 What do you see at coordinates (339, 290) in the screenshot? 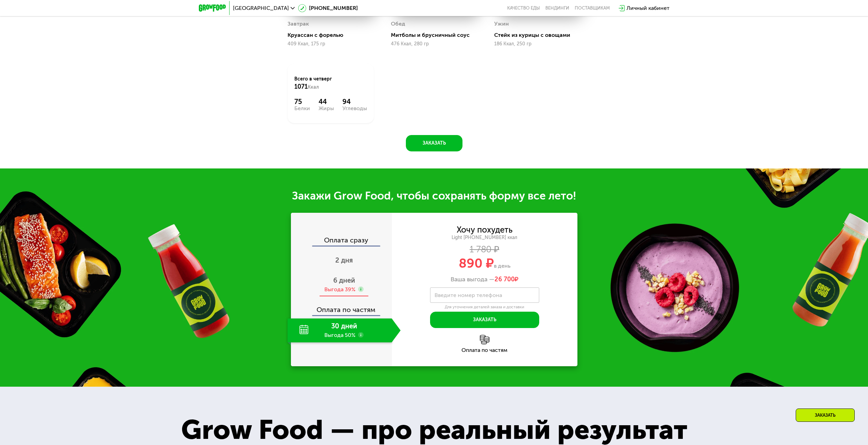
I see `div: Выгода 39%` at bounding box center [339, 290].